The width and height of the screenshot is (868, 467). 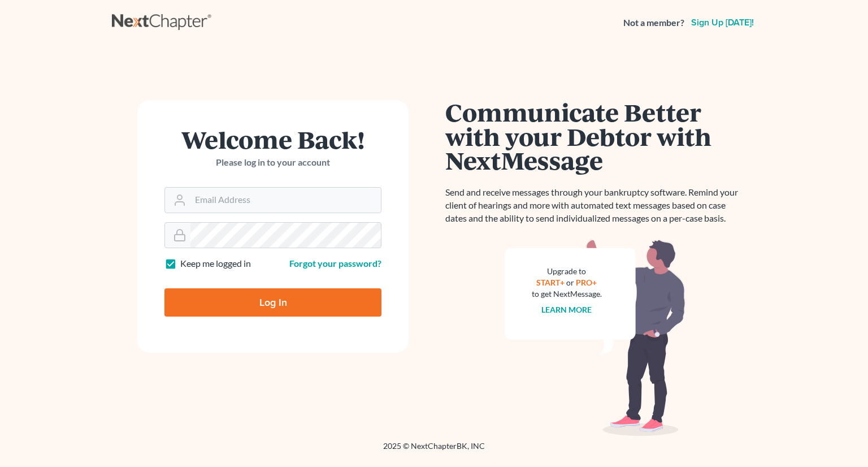 I want to click on p: Send and receive messages through your bankruptcy software. Remind your client of hearings and mo..., so click(x=595, y=205).